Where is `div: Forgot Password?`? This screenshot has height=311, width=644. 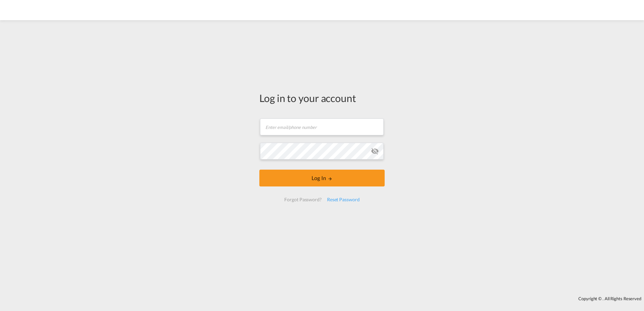 div: Forgot Password? is located at coordinates (303, 199).